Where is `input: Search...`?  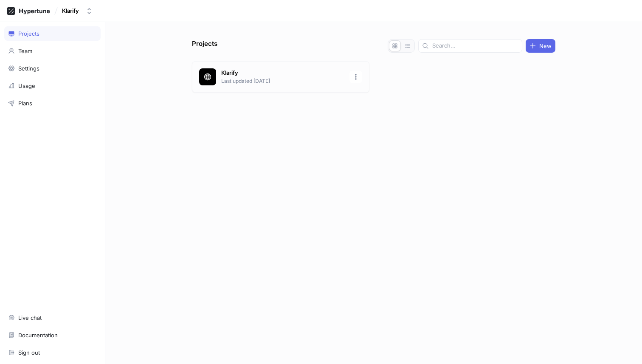 input: Search... is located at coordinates (476, 46).